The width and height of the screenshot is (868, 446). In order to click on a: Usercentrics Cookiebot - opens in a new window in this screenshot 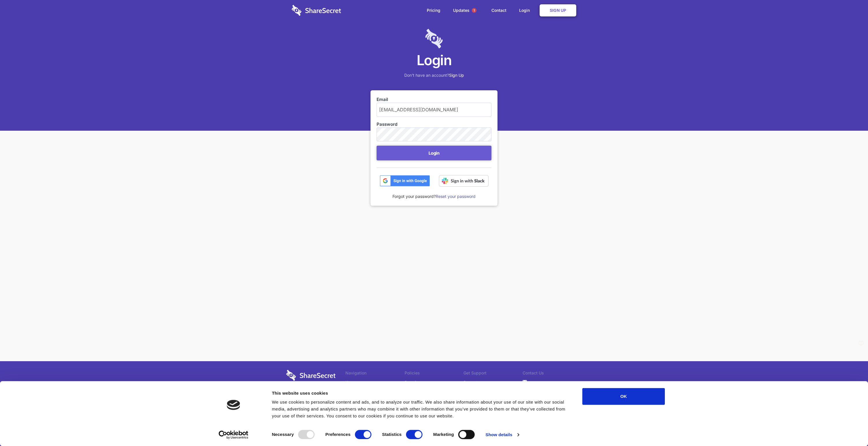, I will do `click(233, 435)`.